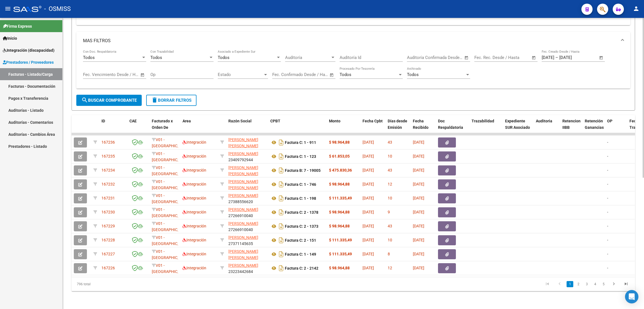 The image size is (644, 309). What do you see at coordinates (165, 127) in the screenshot?
I see `datatable-header-cell: Facturado x Orden De` at bounding box center [165, 127].